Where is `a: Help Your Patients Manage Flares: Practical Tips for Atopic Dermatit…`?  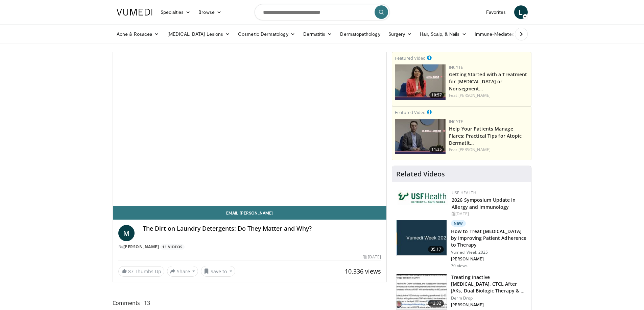 a: Help Your Patients Manage Flares: Practical Tips for Atopic Dermatit… is located at coordinates (484, 135).